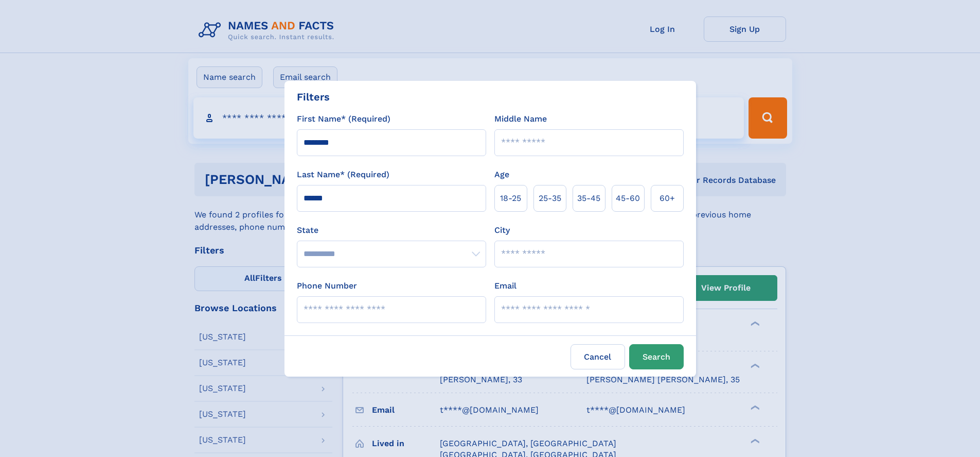 The width and height of the screenshot is (980, 457). I want to click on label: City, so click(502, 230).